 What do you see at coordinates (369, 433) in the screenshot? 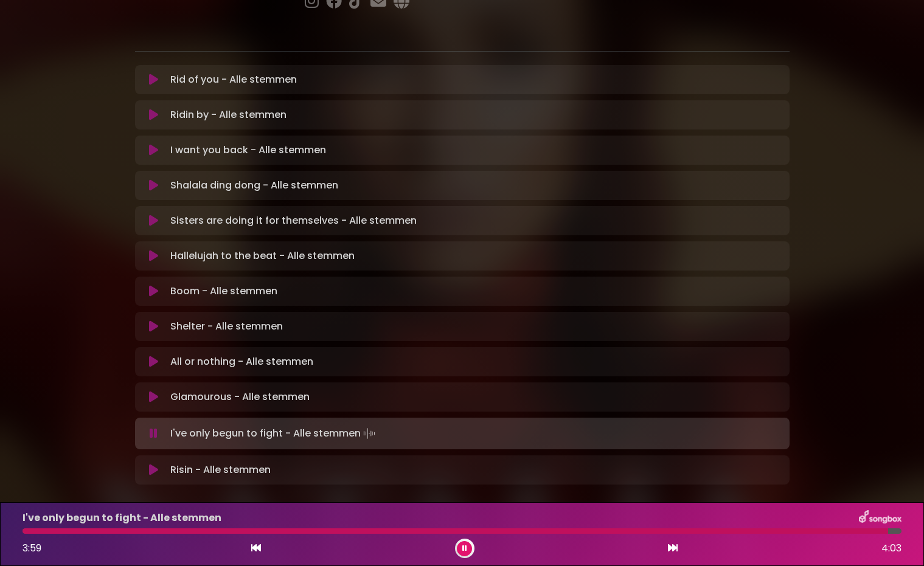
I see `img: waveform4.gif` at bounding box center [369, 433].